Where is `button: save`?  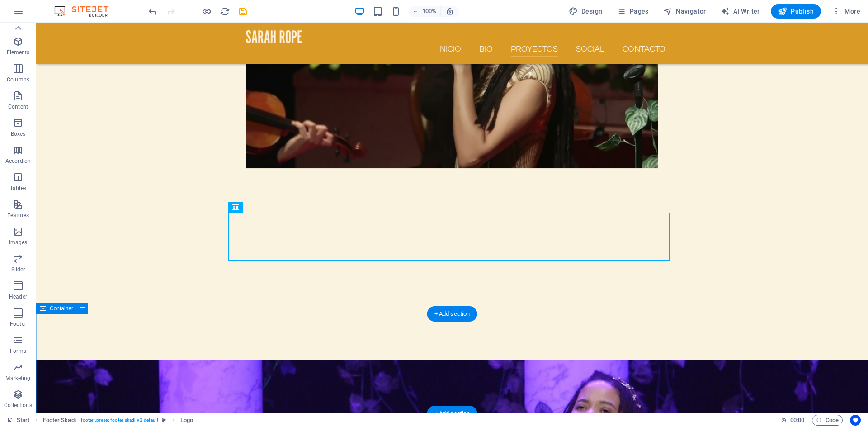 button: save is located at coordinates (242, 11).